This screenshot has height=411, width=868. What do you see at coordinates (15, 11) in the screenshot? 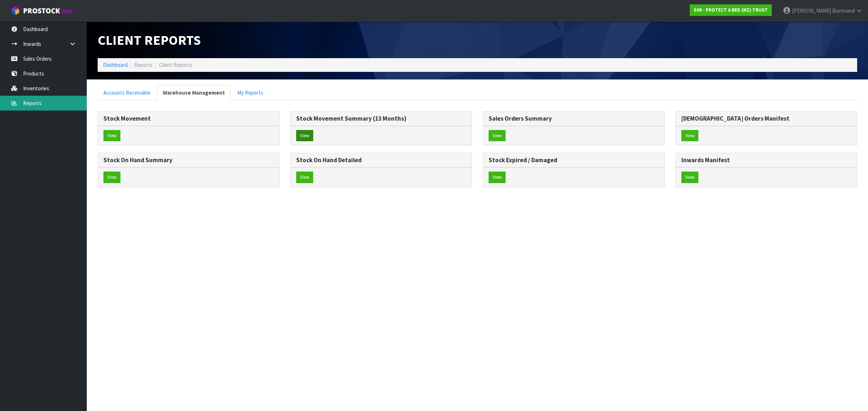
I see `img: cube-alt.png` at bounding box center [15, 11].